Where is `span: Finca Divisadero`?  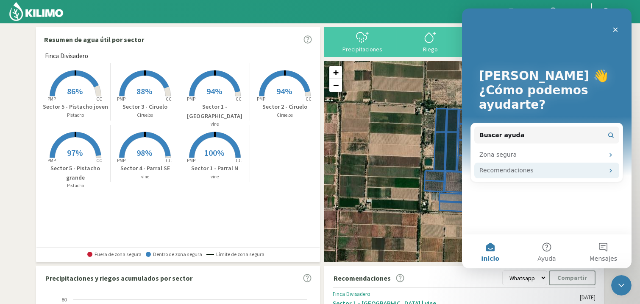
span: Finca Divisadero is located at coordinates (67, 56).